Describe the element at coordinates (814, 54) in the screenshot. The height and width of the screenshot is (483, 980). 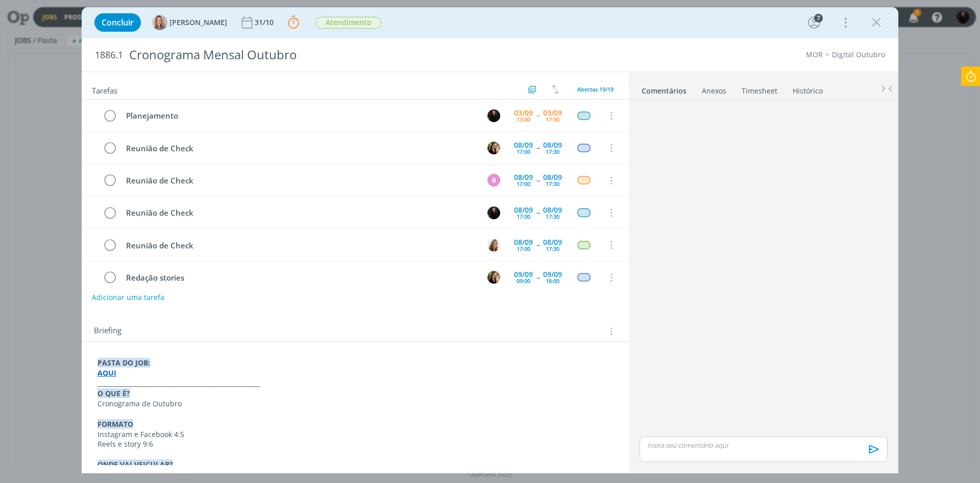
I see `a: MOR` at that location.